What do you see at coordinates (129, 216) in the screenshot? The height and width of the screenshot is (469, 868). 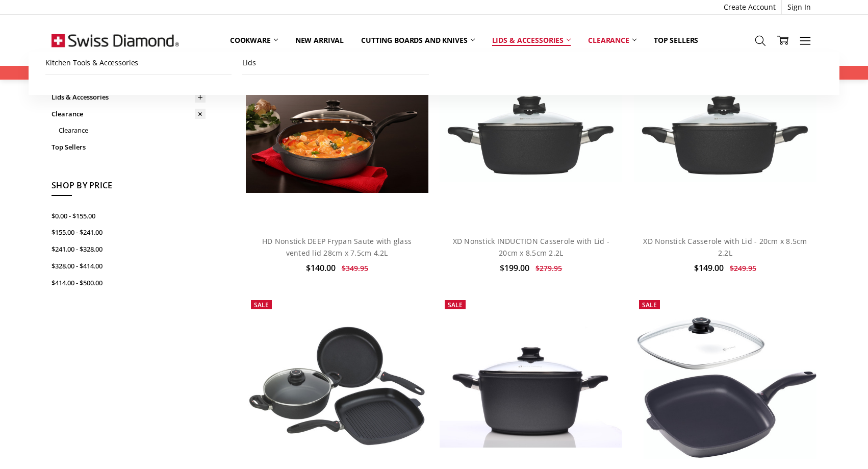 I see `a: $0.00 - $155.00` at bounding box center [129, 216].